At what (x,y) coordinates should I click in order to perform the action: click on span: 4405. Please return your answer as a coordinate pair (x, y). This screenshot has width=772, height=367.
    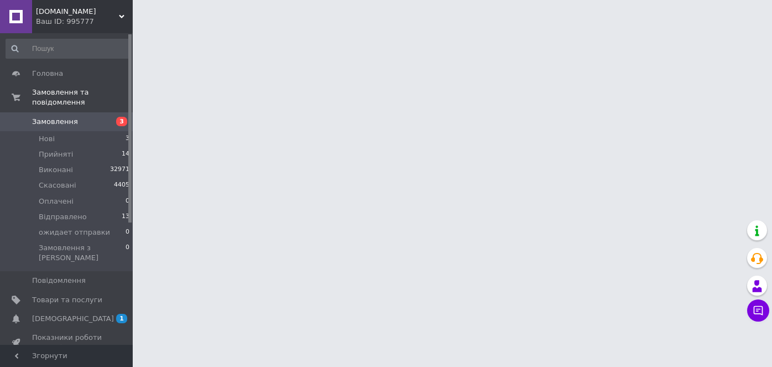
    Looking at the image, I should click on (122, 185).